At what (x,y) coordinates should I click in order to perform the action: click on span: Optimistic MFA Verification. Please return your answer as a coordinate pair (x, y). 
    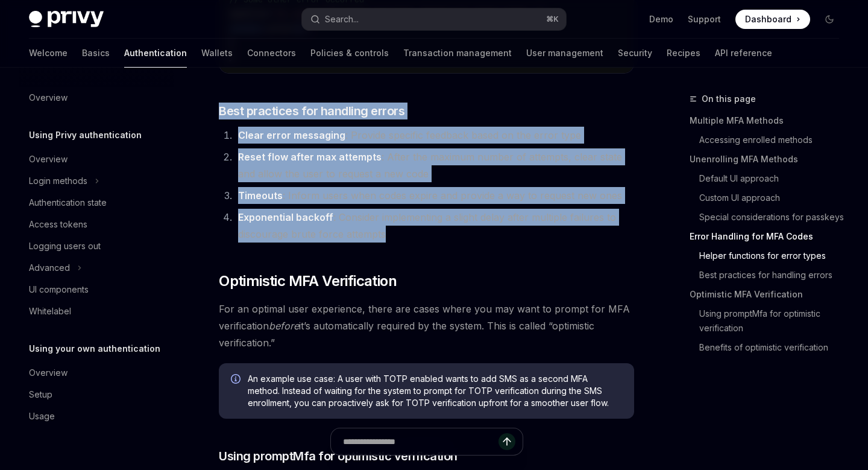
    Looking at the image, I should click on (308, 281).